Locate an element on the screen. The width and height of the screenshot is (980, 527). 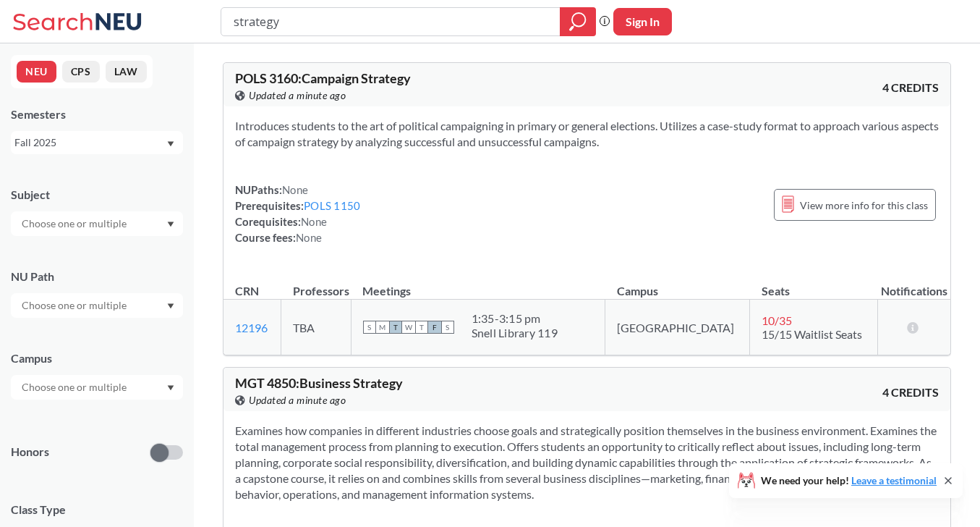
section: Examines how companies in different industries choose goals and strategically position themselves... is located at coordinates (587, 462).